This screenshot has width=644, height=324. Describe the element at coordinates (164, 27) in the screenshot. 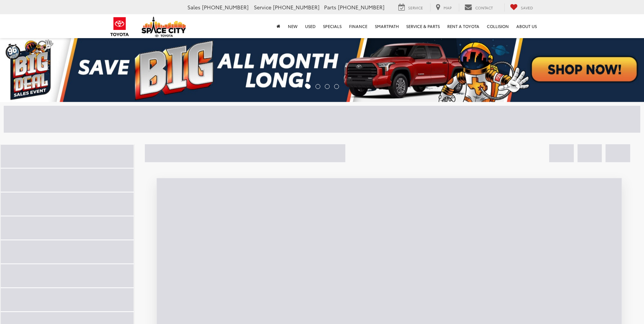

I see `img: Space City Toyota` at that location.